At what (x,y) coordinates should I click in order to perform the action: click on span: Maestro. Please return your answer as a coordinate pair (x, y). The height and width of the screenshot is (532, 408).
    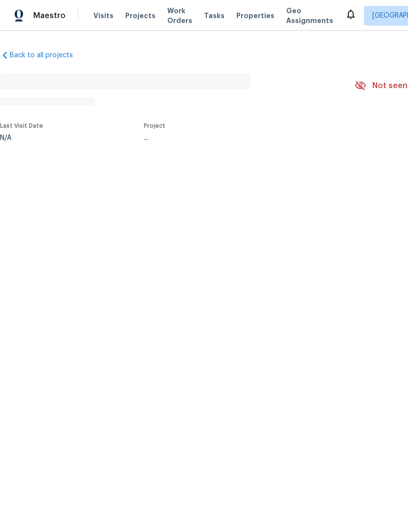
    Looking at the image, I should click on (50, 16).